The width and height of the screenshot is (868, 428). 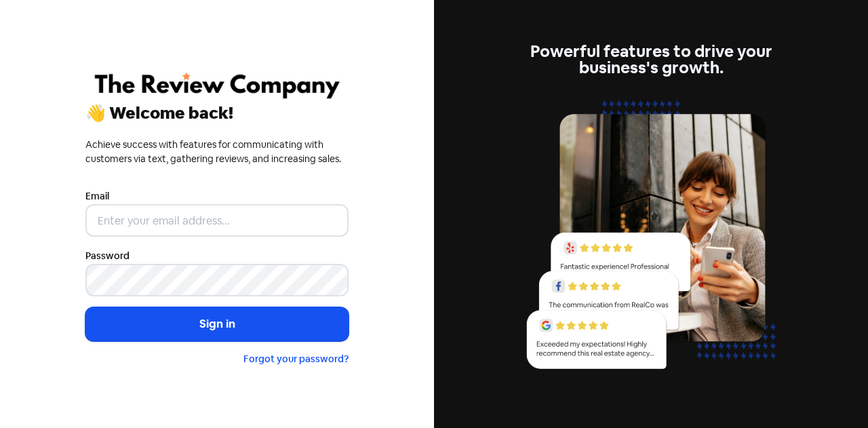 What do you see at coordinates (296, 359) in the screenshot?
I see `a: Forgot your password?` at bounding box center [296, 359].